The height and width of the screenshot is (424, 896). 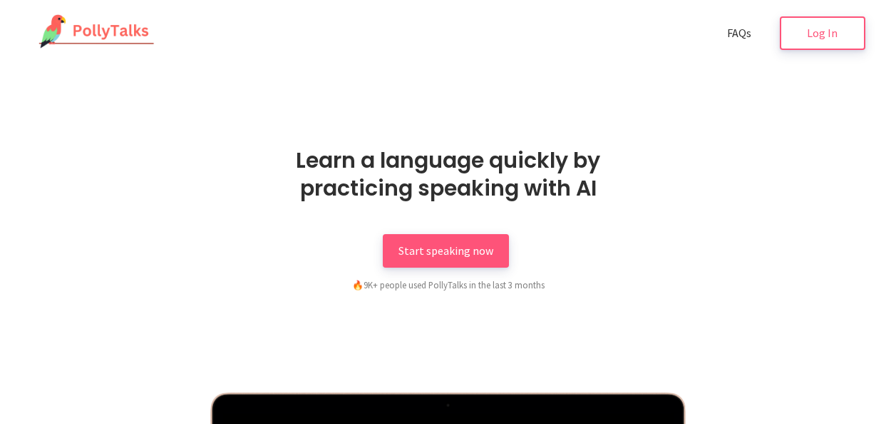 I want to click on a: FAQs, so click(x=740, y=33).